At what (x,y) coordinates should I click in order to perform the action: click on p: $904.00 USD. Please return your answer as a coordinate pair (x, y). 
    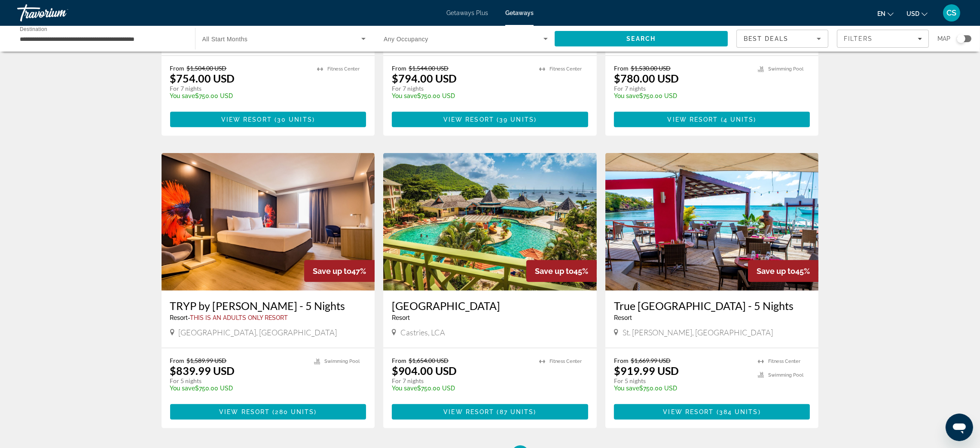
    Looking at the image, I should click on (425, 371).